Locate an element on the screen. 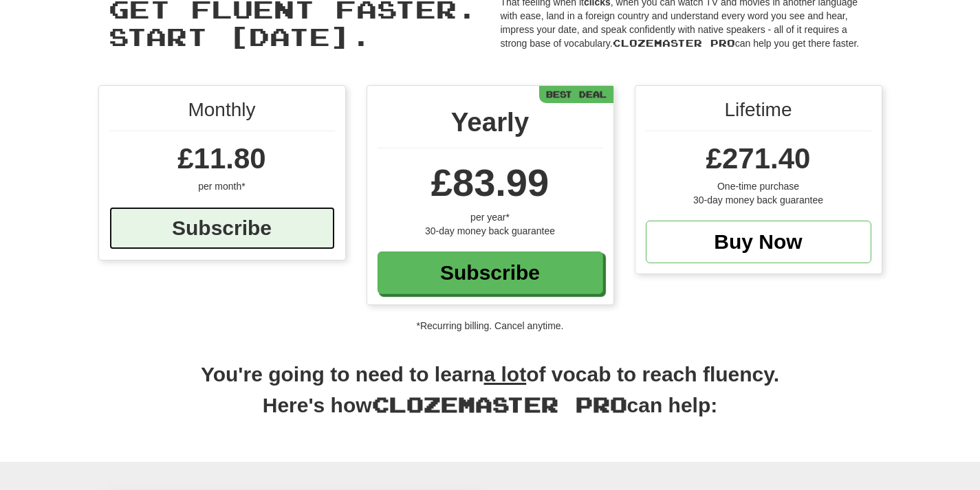 The height and width of the screenshot is (490, 980). div: One-time purchase is located at coordinates (758, 187).